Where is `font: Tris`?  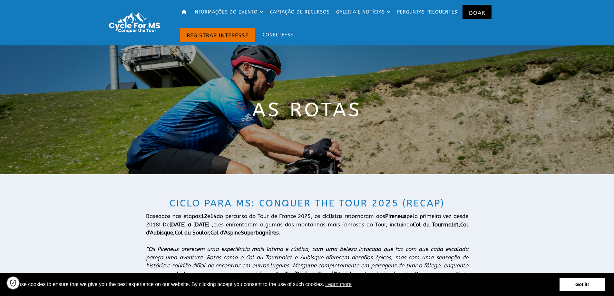 font: Tris is located at coordinates (289, 274).